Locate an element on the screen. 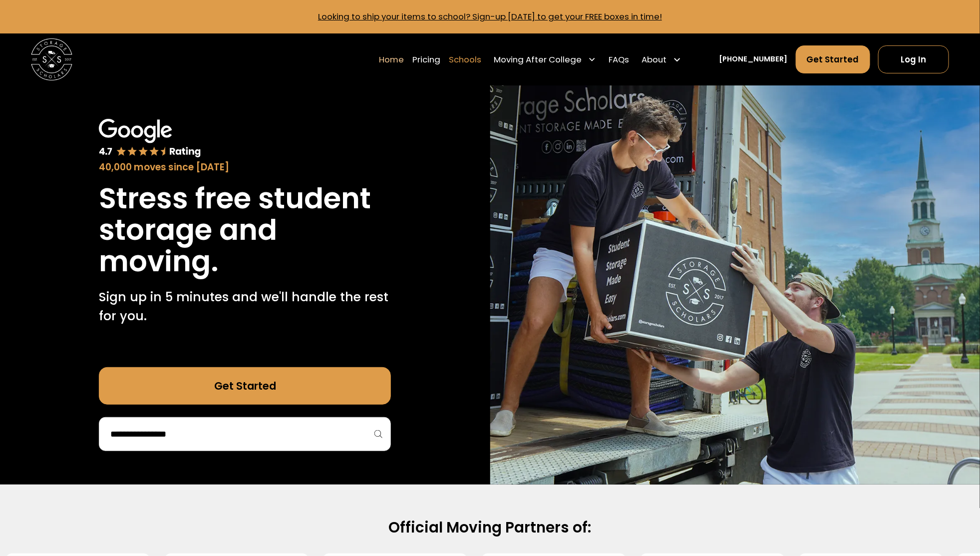 This screenshot has width=980, height=556. h1: Stress free student storage and moving. is located at coordinates (244, 230).